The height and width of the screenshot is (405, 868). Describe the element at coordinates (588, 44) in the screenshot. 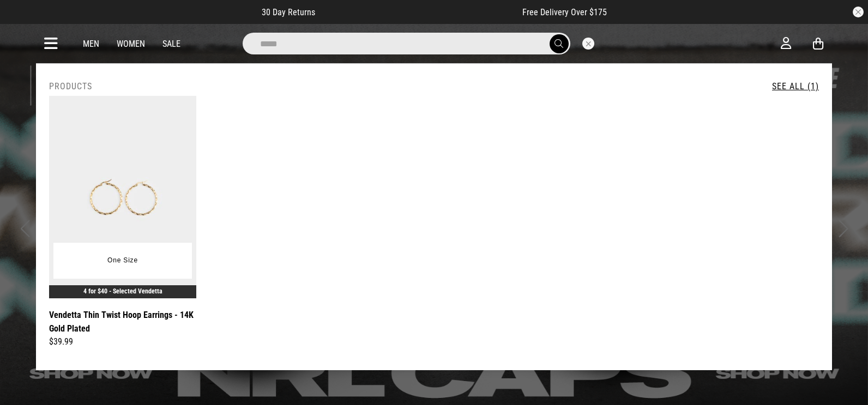

I see `button: Close search` at that location.